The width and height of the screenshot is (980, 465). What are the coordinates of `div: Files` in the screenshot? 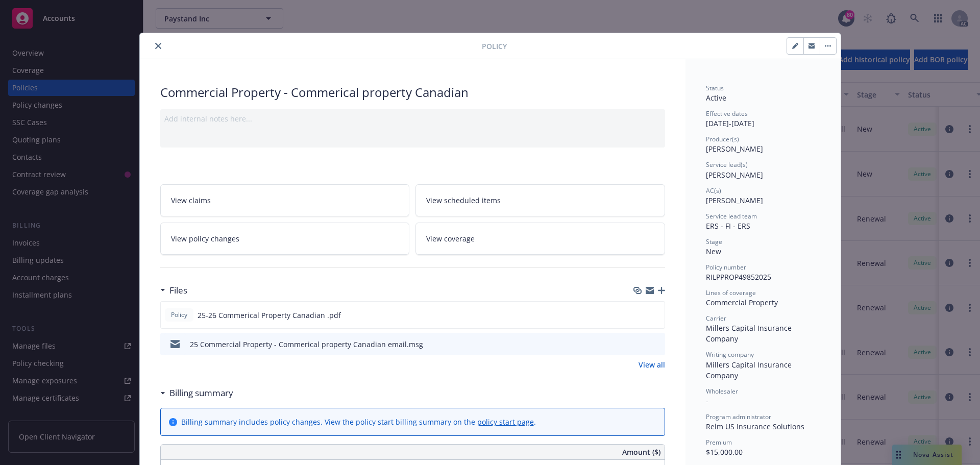 It's located at (174, 290).